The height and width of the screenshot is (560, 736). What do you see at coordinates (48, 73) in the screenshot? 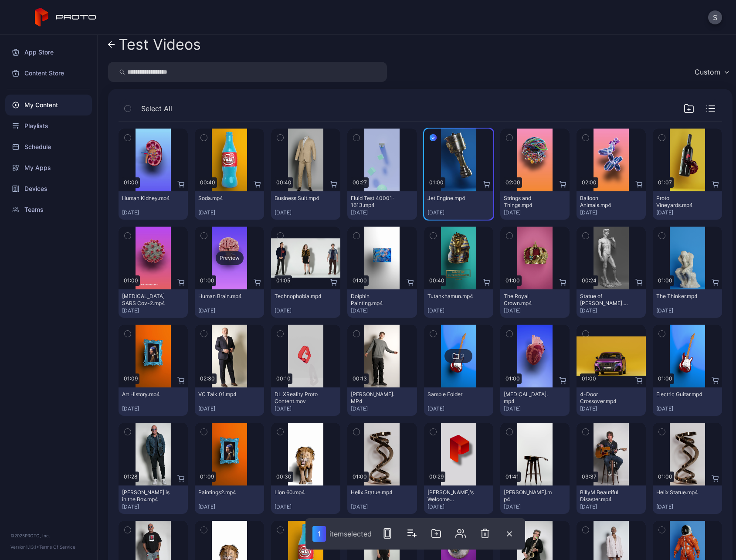
I see `div: Content Store` at bounding box center [48, 73].